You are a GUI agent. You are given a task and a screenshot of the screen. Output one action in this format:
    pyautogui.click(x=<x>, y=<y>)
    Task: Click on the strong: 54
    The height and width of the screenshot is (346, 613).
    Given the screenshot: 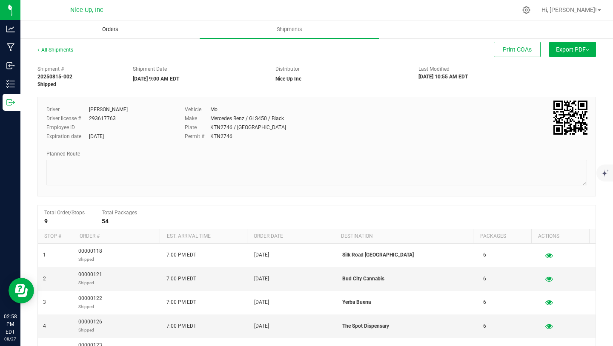 What is the action you would take?
    pyautogui.click(x=105, y=221)
    